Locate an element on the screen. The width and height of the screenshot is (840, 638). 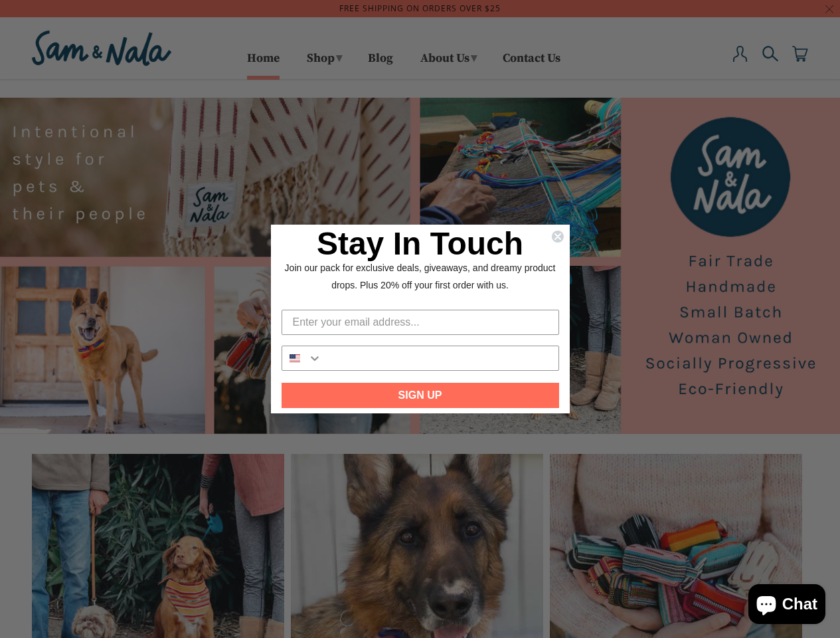
button: Search Countries is located at coordinates (302, 358).